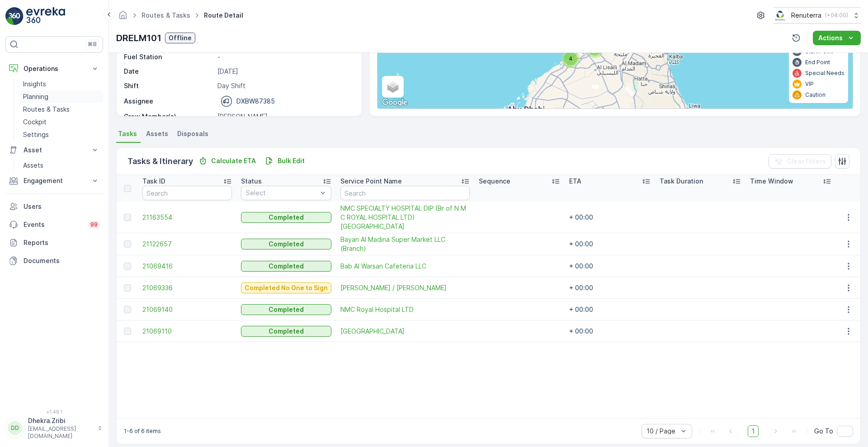 This screenshot has height=447, width=868. Describe the element at coordinates (169, 117) in the screenshot. I see `p: Crew Member(s)` at that location.